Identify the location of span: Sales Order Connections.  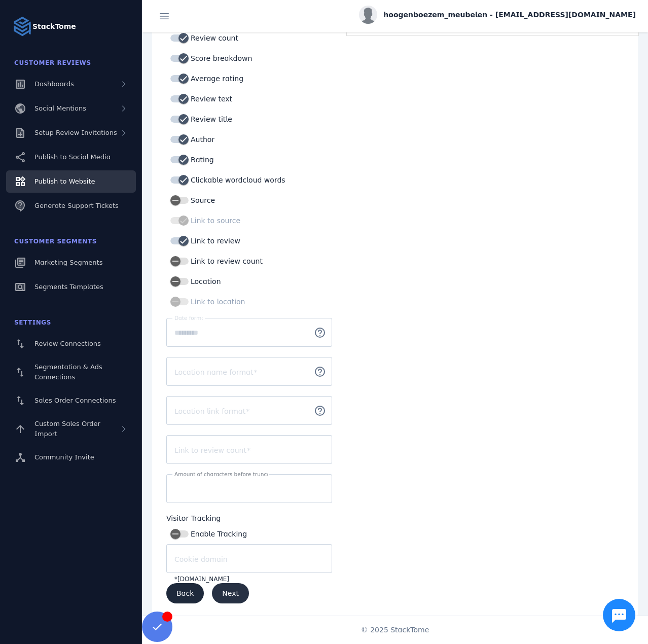
(75, 400).